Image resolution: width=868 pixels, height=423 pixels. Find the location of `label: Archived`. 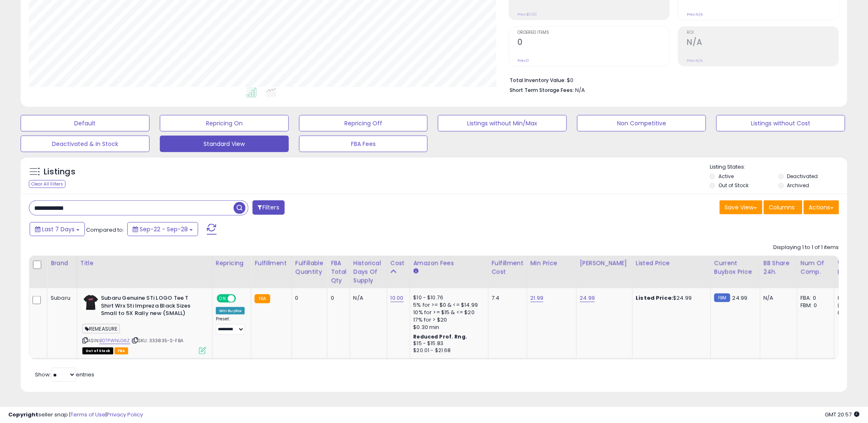

label: Archived is located at coordinates (799, 185).